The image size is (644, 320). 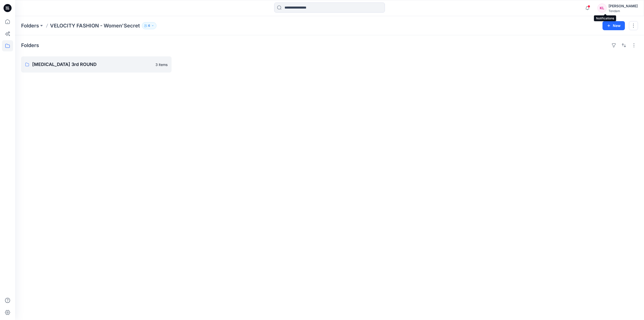 What do you see at coordinates (30, 26) in the screenshot?
I see `a: Folders` at bounding box center [30, 26].